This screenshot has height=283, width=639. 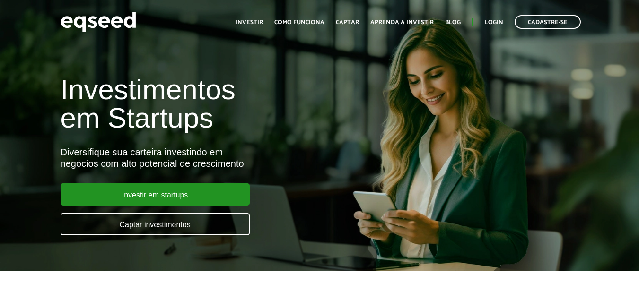 I want to click on a: Como funciona, so click(x=299, y=22).